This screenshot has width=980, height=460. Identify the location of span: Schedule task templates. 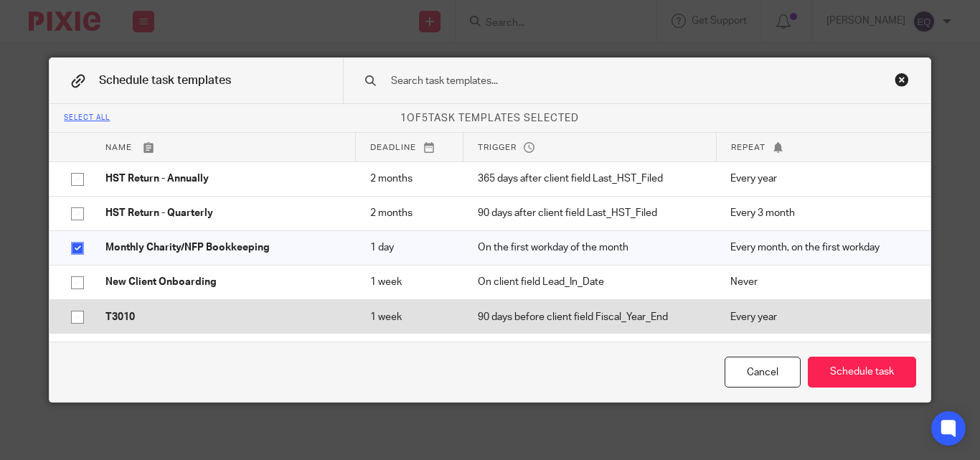
(165, 81).